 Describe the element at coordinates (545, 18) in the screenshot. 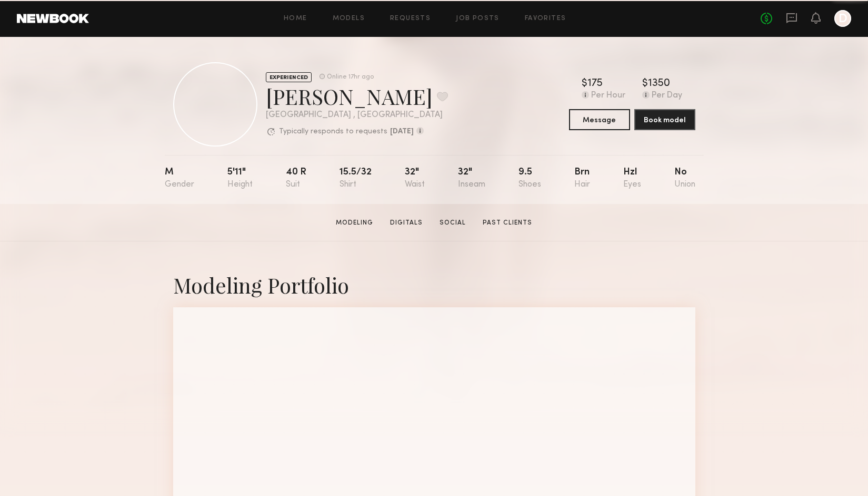

I see `a: Favorites` at that location.